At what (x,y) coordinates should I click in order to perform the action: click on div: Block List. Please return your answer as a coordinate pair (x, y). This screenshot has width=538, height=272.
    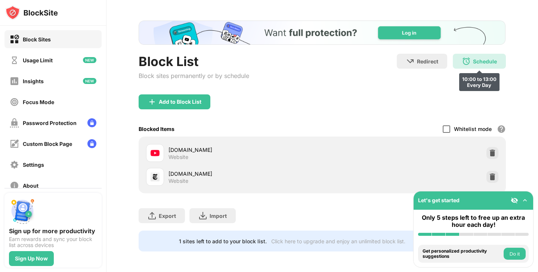
    Looking at the image, I should click on (194, 61).